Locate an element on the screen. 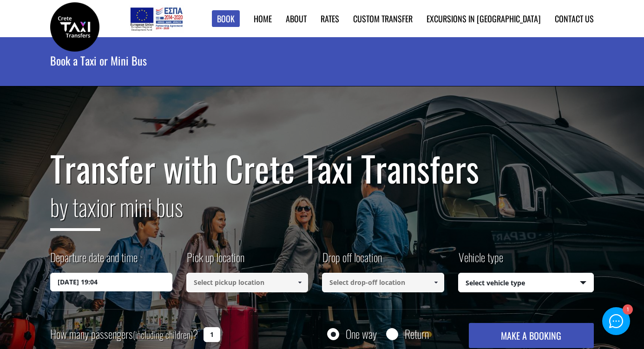  a: About is located at coordinates (296, 18).